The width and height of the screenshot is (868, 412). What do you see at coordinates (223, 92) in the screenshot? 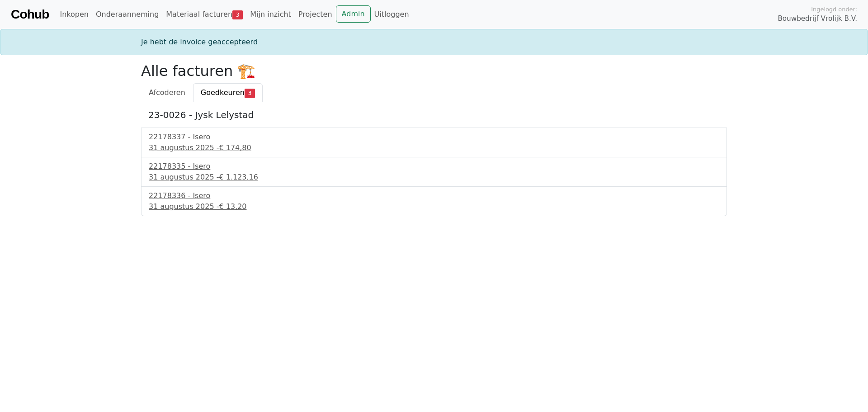
I see `span: Goedkeuren` at bounding box center [223, 92].